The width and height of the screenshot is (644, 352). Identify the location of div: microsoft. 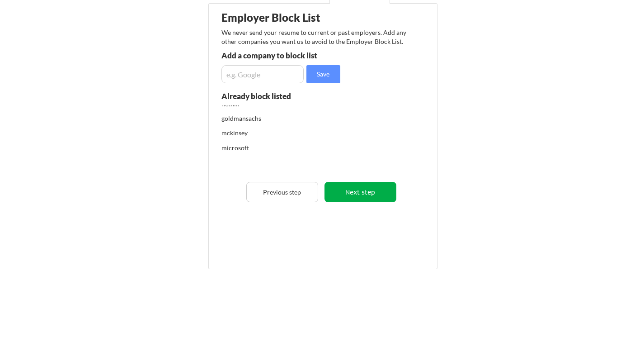
(269, 148).